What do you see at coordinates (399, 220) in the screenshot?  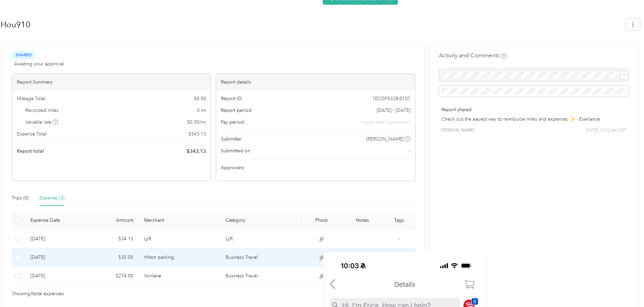 I see `div: Tags` at bounding box center [399, 220].